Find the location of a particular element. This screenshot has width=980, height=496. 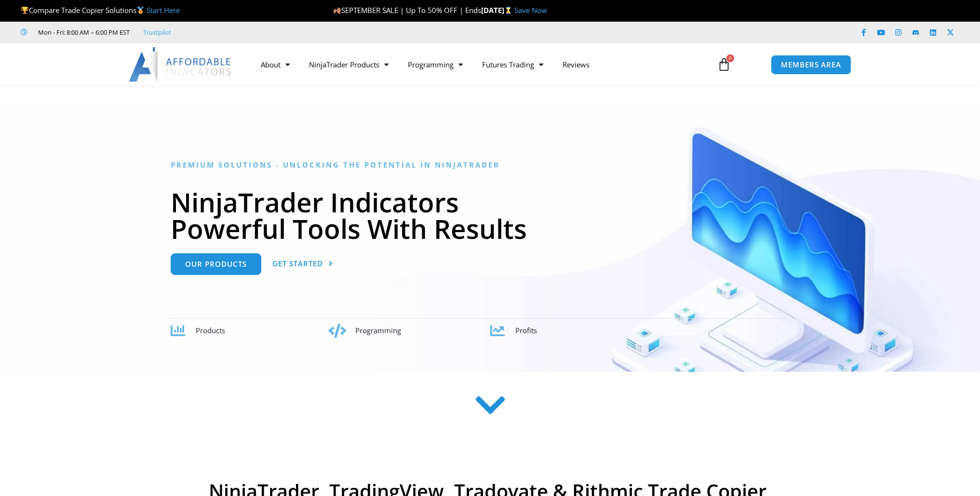

a: About is located at coordinates (276, 64).